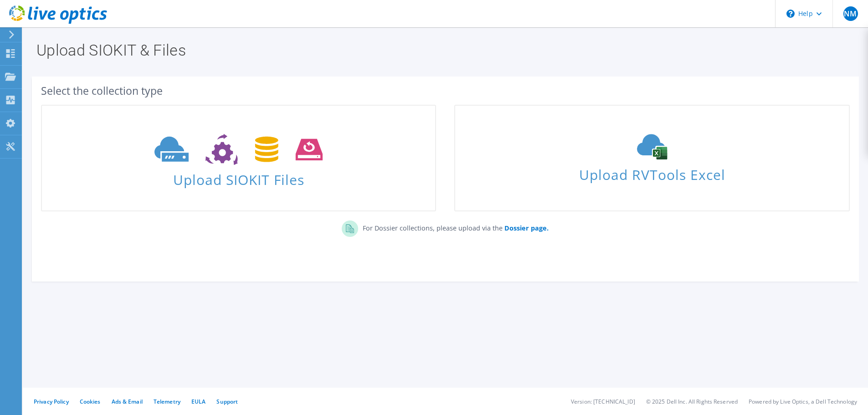 This screenshot has height=415, width=868. What do you see at coordinates (790, 14) in the screenshot?
I see `svg: \n` at bounding box center [790, 14].